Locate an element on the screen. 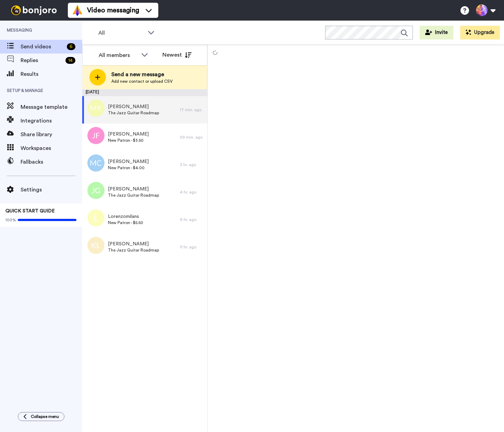  button: Collapse menu is located at coordinates (41, 416).